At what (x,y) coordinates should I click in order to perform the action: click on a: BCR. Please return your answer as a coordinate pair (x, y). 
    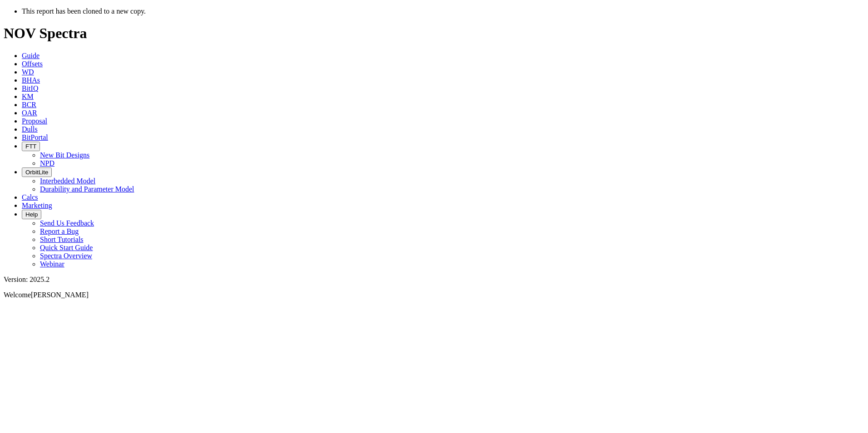
    Looking at the image, I should click on (29, 105).